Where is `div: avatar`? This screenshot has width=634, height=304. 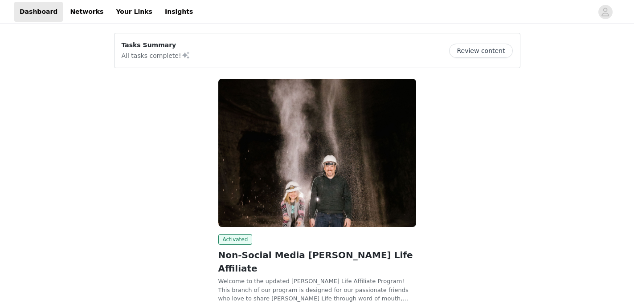 div: avatar is located at coordinates (605, 12).